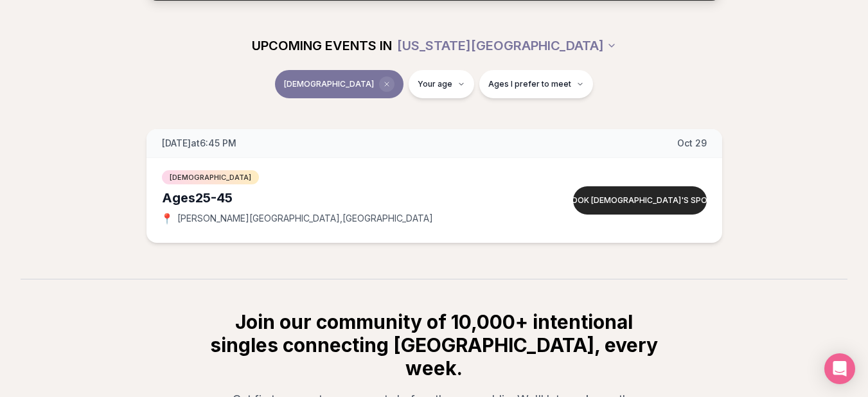  I want to click on span: Your age, so click(435, 84).